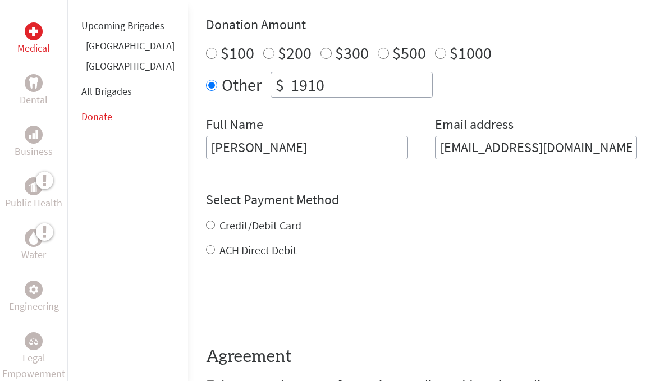 The width and height of the screenshot is (655, 381). What do you see at coordinates (34, 31) in the screenshot?
I see `div: Medical` at bounding box center [34, 31].